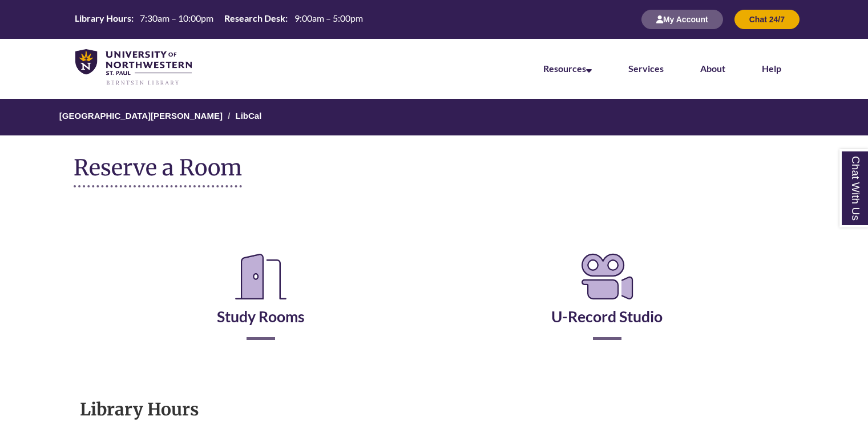 The image size is (868, 424). What do you see at coordinates (134, 67) in the screenshot?
I see `img: UNWSP Library Logo` at bounding box center [134, 67].